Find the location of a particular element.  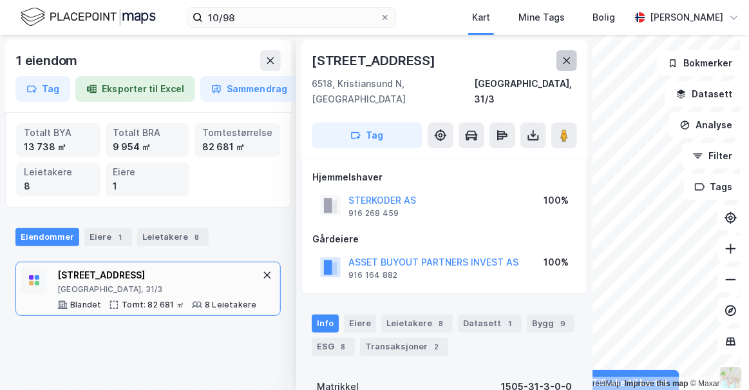

img: logo.f888ab2527a4732fd821a326f86c7f29.svg is located at coordinates (88, 17).